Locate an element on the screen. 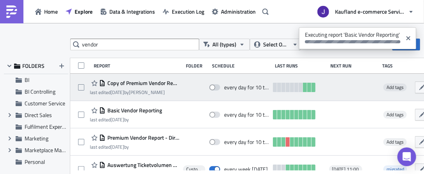 This screenshot has height=174, width=424. div: every week on Monday is located at coordinates (246, 169).